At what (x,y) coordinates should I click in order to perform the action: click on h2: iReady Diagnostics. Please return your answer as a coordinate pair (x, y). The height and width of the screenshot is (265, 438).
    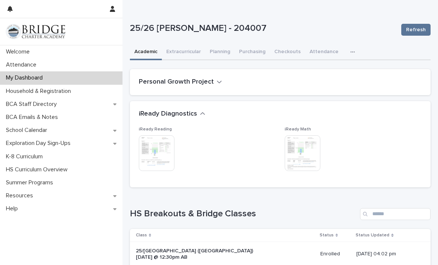
    Looking at the image, I should click on (168, 114).